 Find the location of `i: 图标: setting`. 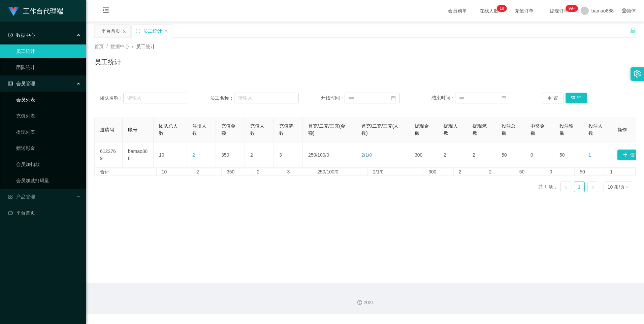

i: 图标: setting is located at coordinates (637, 74).